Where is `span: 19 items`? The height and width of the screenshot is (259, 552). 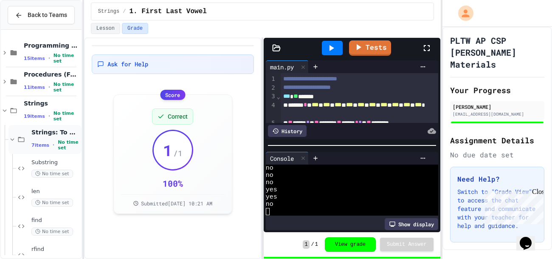 span: 19 items is located at coordinates (34, 116).